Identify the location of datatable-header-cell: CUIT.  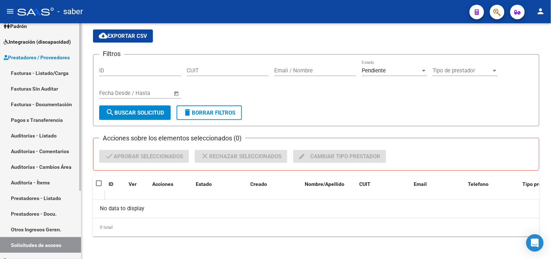
(384, 188).